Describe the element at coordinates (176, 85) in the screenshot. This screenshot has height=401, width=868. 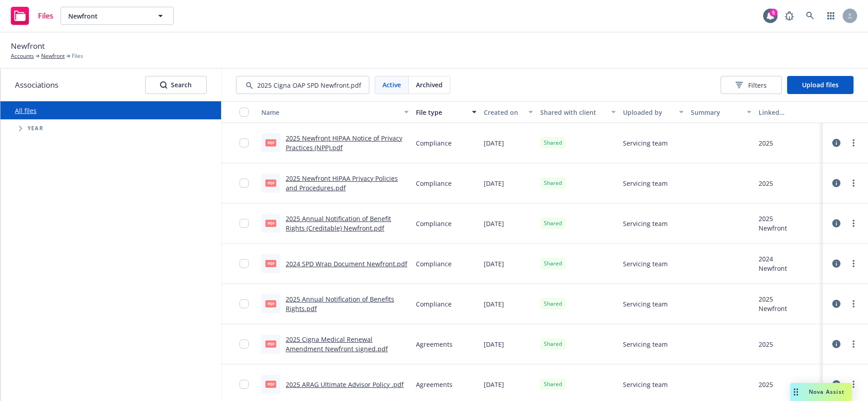
I see `div: Search` at that location.